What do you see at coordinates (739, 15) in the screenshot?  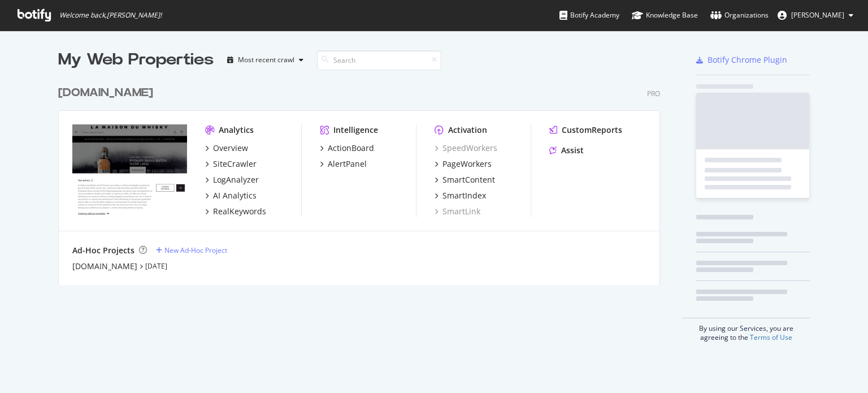 I see `div: Organizations` at bounding box center [739, 15].